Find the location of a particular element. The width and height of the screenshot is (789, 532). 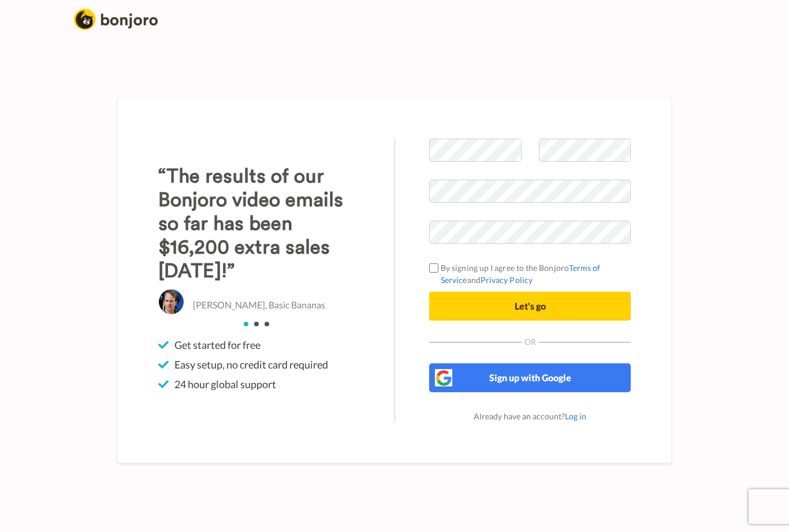

span: Easy setup, no credit card required is located at coordinates (251, 364).